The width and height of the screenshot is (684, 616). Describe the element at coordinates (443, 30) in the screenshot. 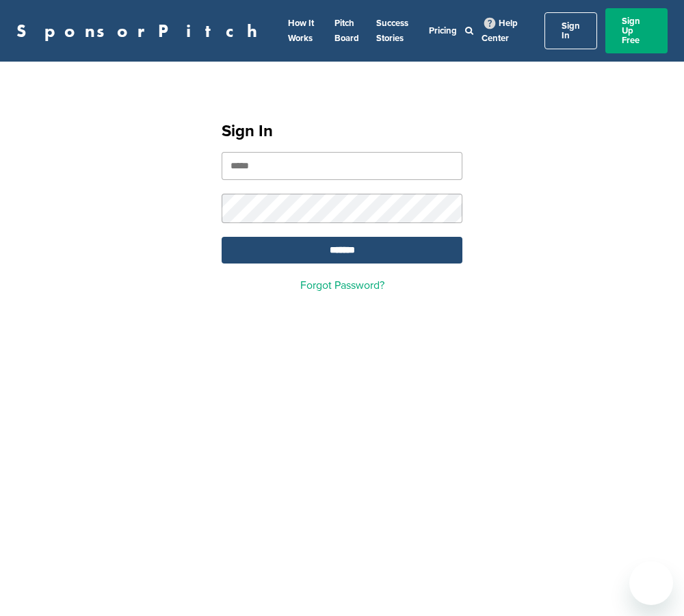

I see `a: Pricing` at that location.